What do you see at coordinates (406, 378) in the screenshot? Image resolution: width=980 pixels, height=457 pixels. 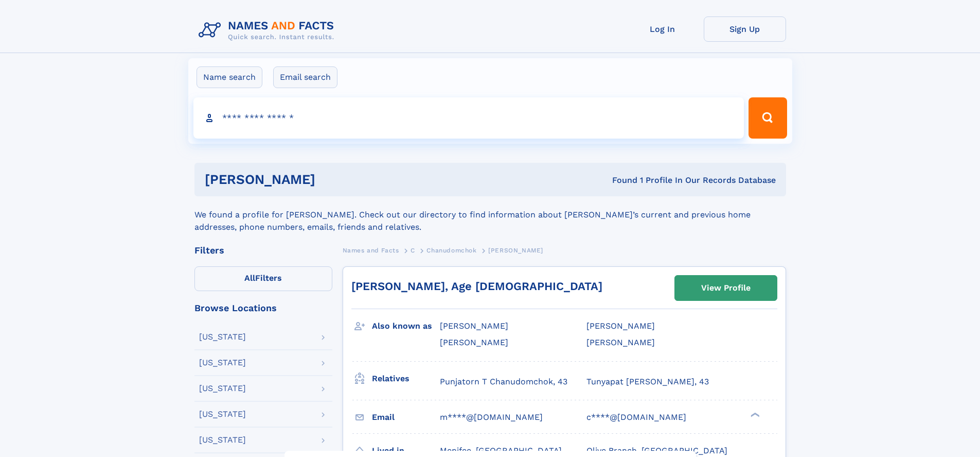 I see `h3: Relatives` at bounding box center [406, 378].